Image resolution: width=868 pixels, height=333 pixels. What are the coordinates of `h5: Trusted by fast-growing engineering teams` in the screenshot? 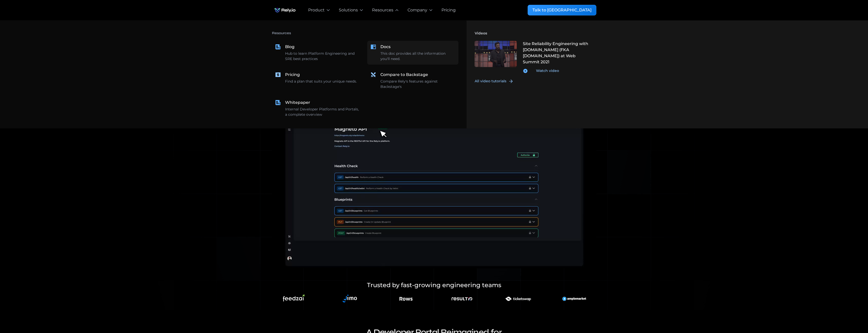 It's located at (434, 285).